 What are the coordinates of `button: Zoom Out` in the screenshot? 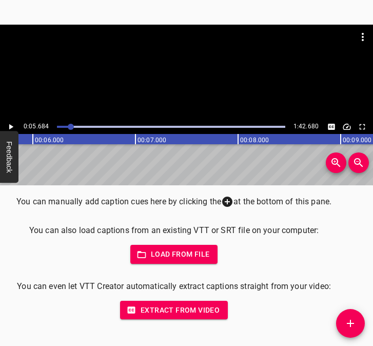 It's located at (359, 163).